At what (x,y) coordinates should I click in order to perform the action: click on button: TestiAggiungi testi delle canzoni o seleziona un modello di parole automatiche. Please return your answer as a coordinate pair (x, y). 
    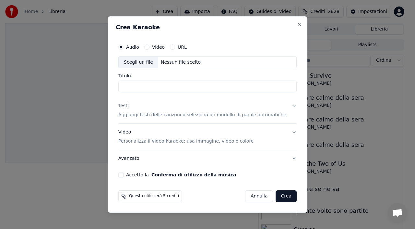
    Looking at the image, I should click on (208, 111).